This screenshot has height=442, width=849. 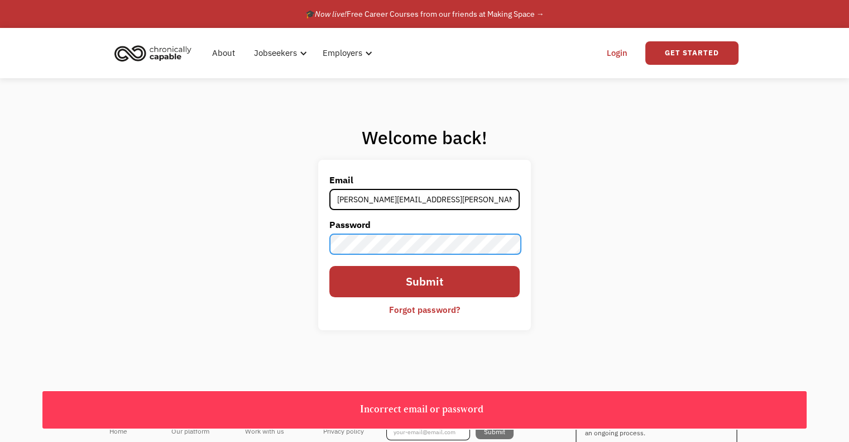 What do you see at coordinates (424, 244) in the screenshot?
I see `form: Email Form 2` at bounding box center [424, 244].